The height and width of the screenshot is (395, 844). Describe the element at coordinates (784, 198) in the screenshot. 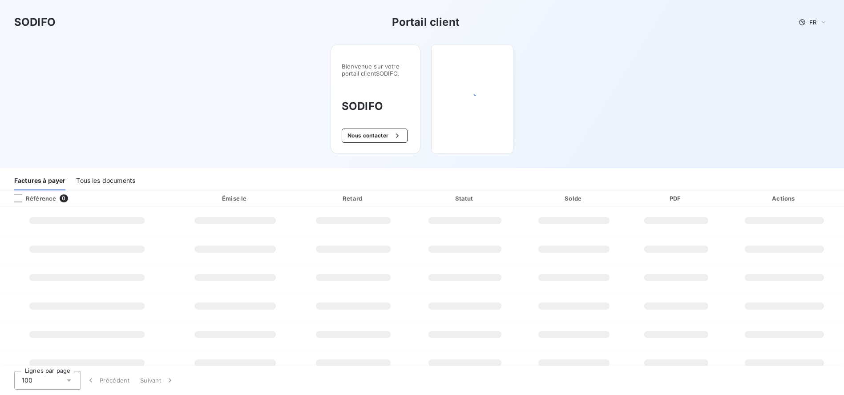

I see `div: Actions` at that location.